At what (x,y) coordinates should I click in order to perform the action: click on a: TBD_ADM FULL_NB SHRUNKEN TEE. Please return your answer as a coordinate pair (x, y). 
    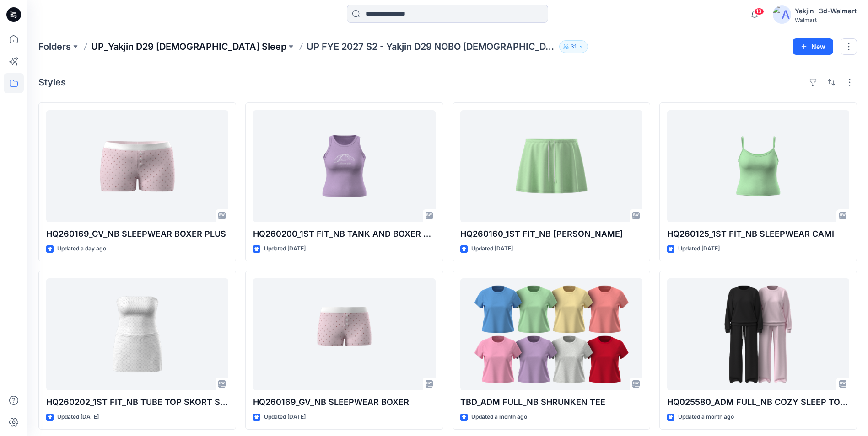
    Looking at the image, I should click on (551, 334).